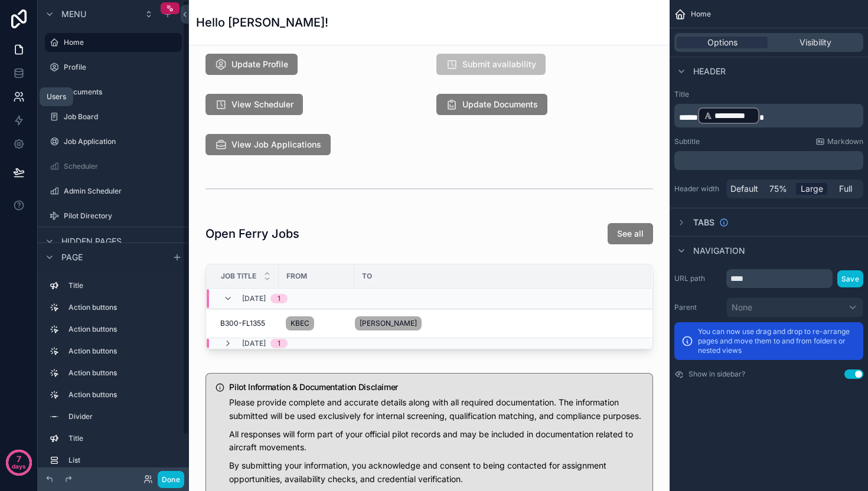 The image size is (868, 491). What do you see at coordinates (722, 42) in the screenshot?
I see `span: Options` at bounding box center [722, 42].